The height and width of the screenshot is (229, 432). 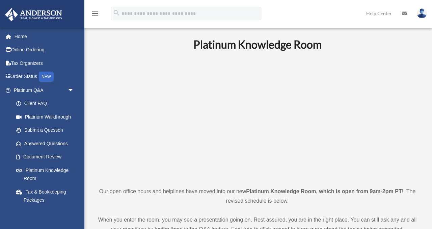 What do you see at coordinates (47, 130) in the screenshot?
I see `a: Submit a Question` at bounding box center [47, 130].